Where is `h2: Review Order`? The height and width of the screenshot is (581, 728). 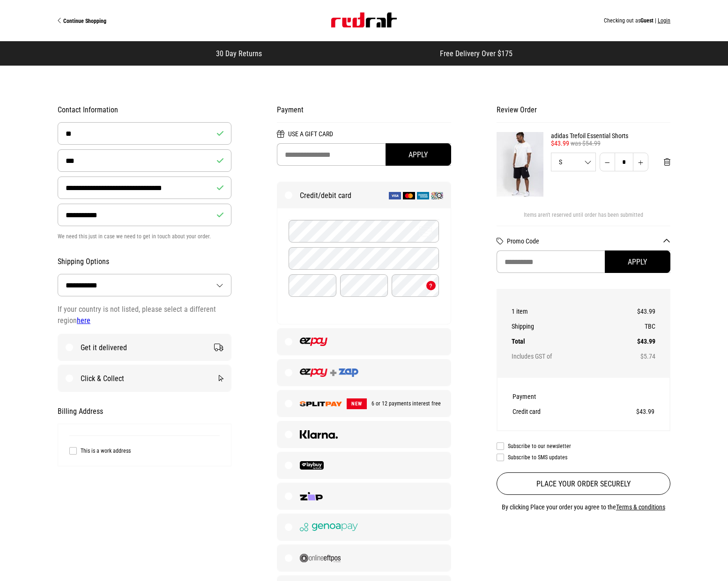
h2: Review Order is located at coordinates (583, 114).